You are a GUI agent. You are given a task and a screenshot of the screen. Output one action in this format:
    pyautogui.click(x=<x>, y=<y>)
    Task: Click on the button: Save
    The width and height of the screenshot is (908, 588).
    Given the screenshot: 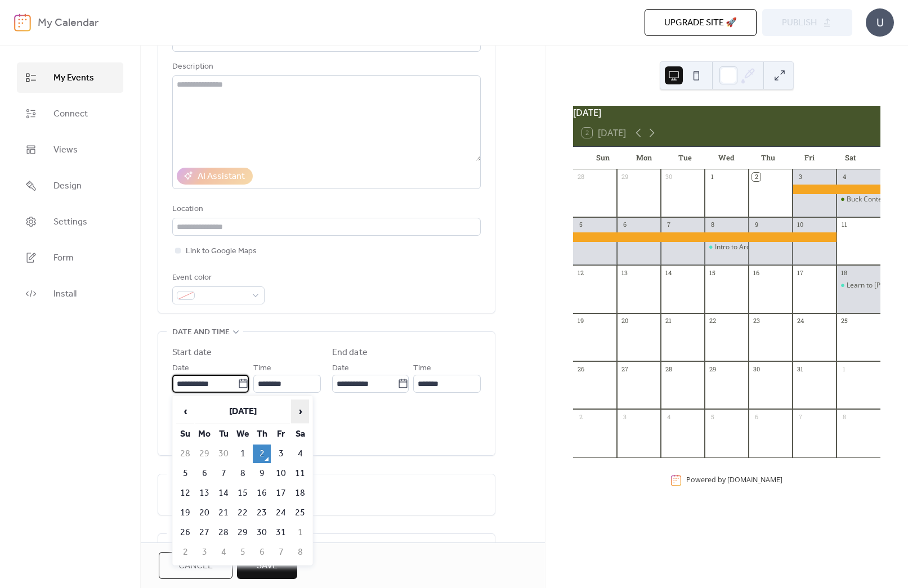 What is the action you would take?
    pyautogui.click(x=267, y=565)
    